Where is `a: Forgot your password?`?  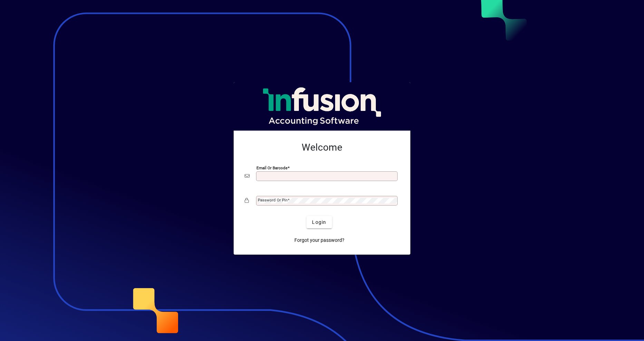 a: Forgot your password? is located at coordinates (319, 240).